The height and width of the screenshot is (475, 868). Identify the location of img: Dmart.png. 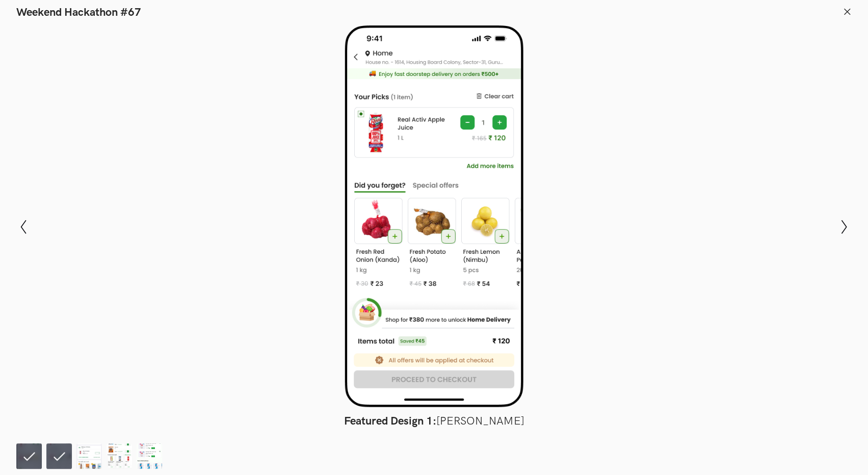
(120, 456).